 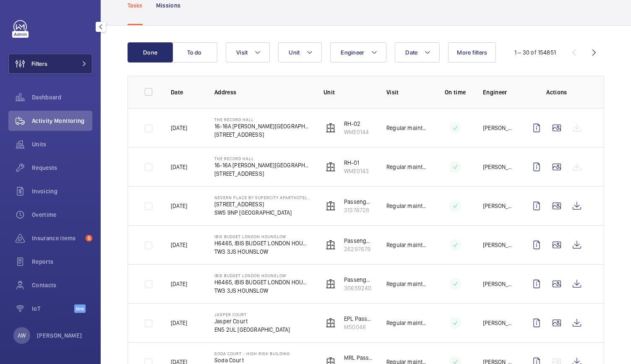 What do you see at coordinates (356, 132) in the screenshot?
I see `p: WME0144` at bounding box center [356, 132].